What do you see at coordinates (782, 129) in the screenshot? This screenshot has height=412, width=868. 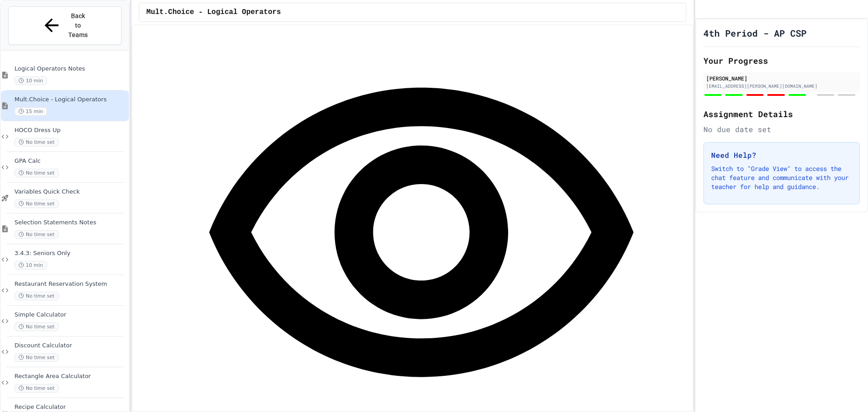 I see `div: No due date set` at bounding box center [782, 129].